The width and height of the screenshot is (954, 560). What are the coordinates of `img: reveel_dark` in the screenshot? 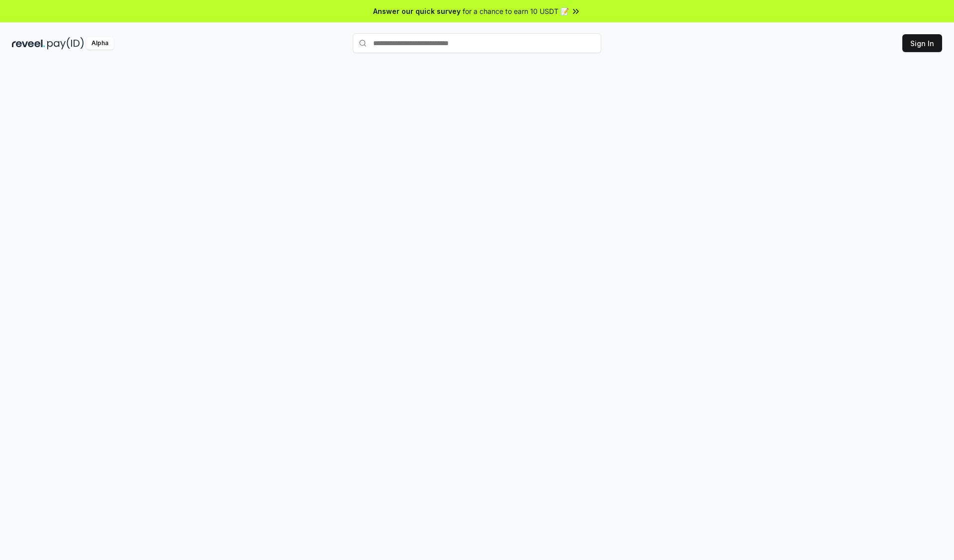 It's located at (28, 43).